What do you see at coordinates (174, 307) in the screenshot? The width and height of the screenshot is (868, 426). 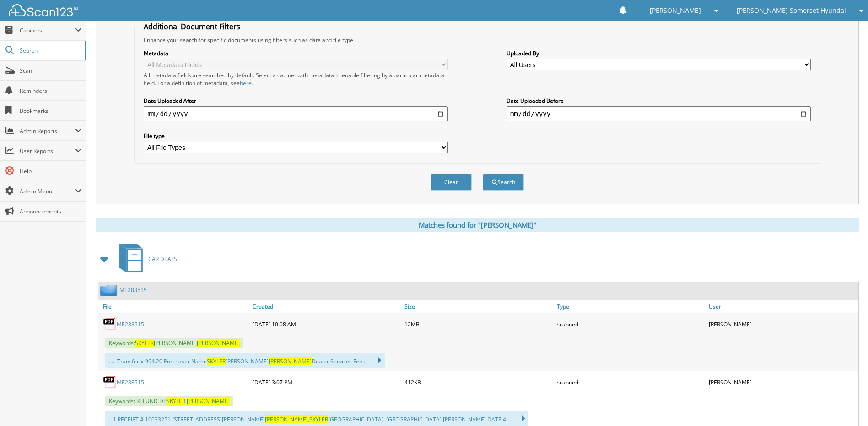 I see `a: File` at bounding box center [174, 307].